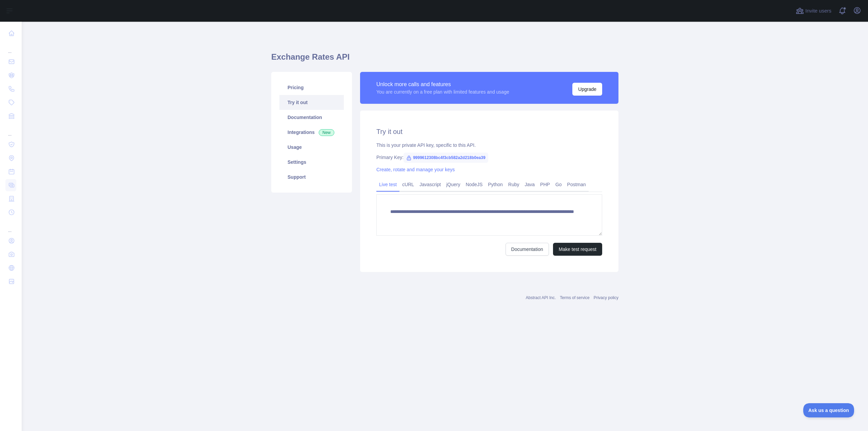 This screenshot has width=868, height=431. Describe the element at coordinates (496, 184) in the screenshot. I see `a: Python` at that location.